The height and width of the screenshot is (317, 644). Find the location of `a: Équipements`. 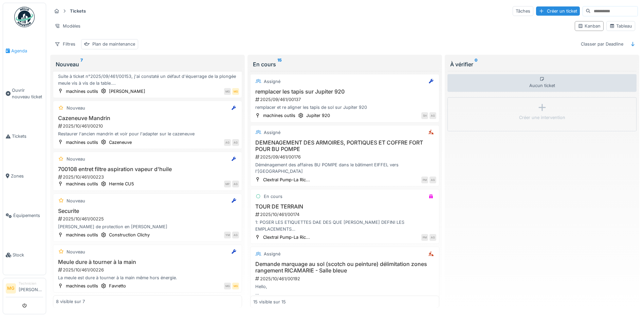

a: Équipements is located at coordinates (24, 215).